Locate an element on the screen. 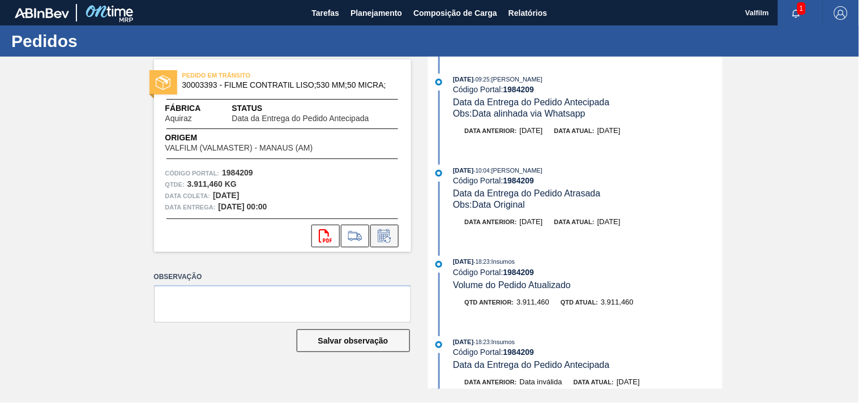  div: Abrir arquivo PDF is located at coordinates (326, 236).